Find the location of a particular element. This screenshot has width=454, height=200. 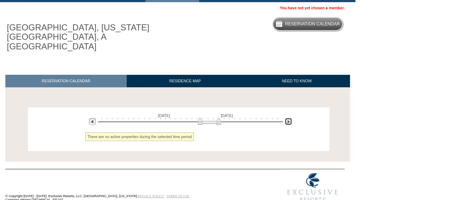

div: There are no active properties during the selected time period is located at coordinates (139, 137).